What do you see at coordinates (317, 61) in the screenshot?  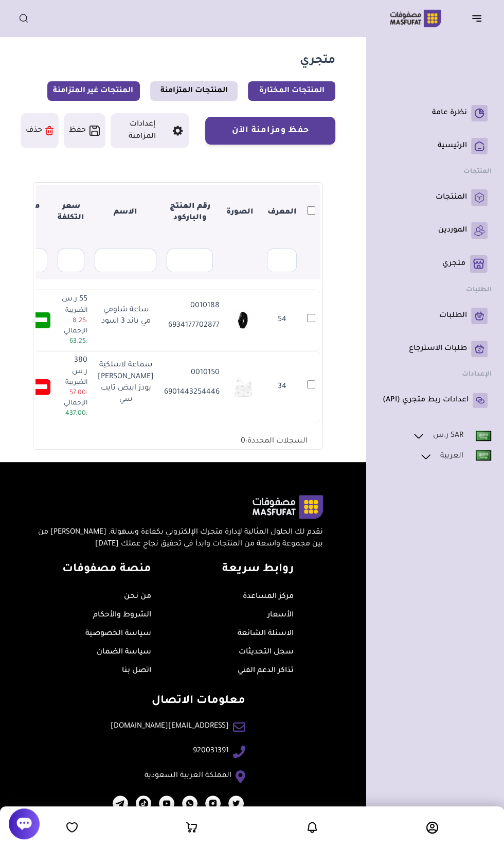 I see `h1: متجري` at bounding box center [317, 61].